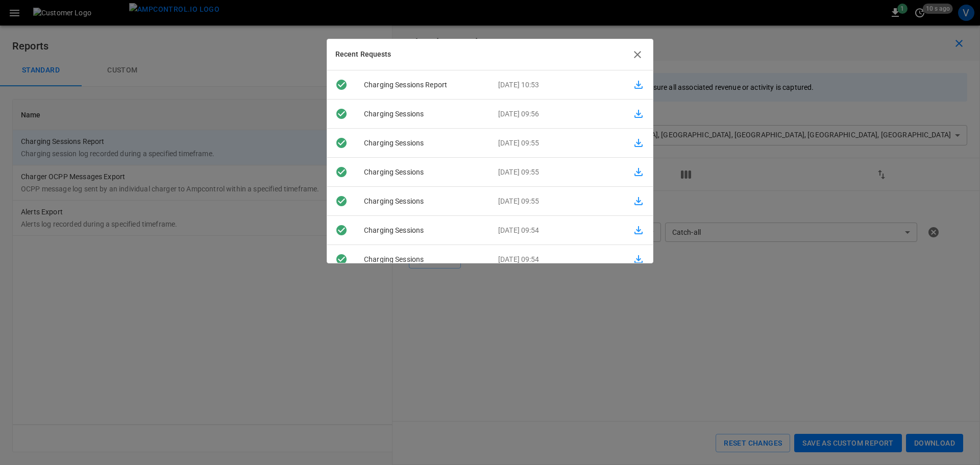 The height and width of the screenshot is (465, 980). Describe the element at coordinates (423, 85) in the screenshot. I see `p: Charging Sessions Report` at that location.